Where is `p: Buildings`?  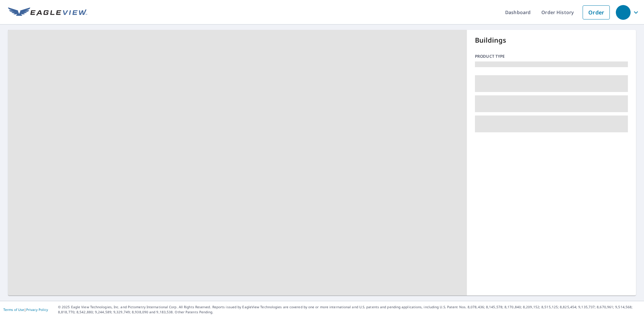 p: Buildings is located at coordinates (551, 40).